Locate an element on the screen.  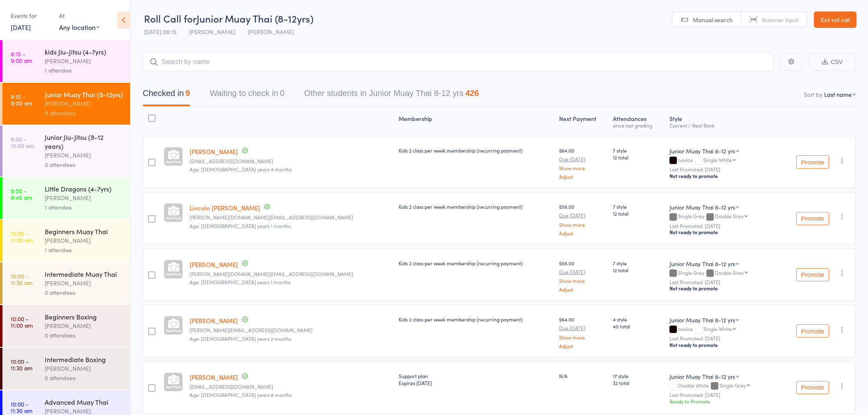
div: Support plan is located at coordinates (476, 380).